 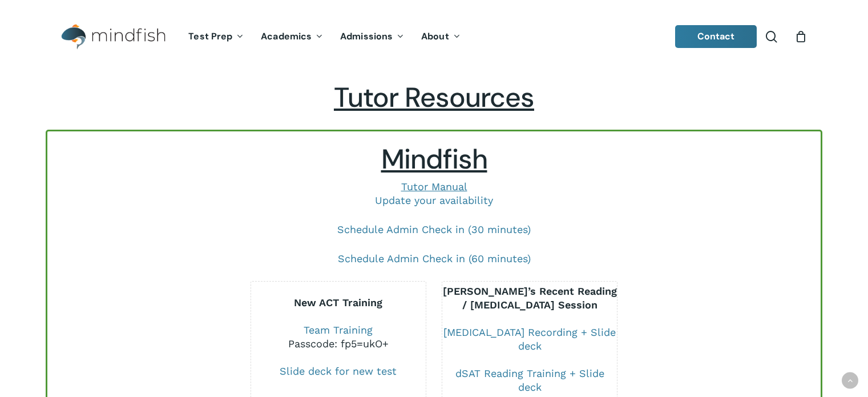 I want to click on a: Schedule Admin Check in (30 minutes), so click(x=434, y=229).